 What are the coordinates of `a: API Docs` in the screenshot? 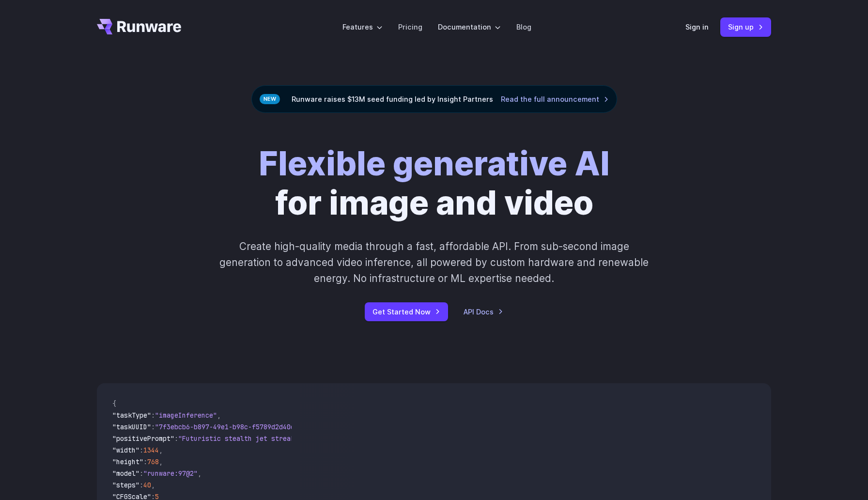 It's located at (483, 312).